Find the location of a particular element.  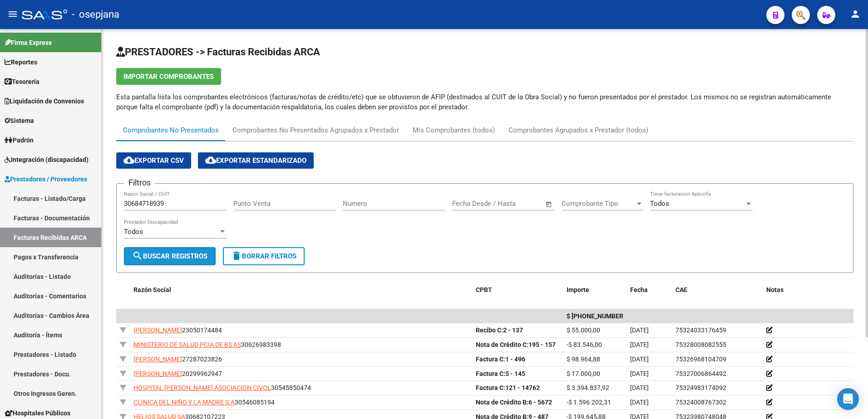

span: Padrón is located at coordinates (19, 140).